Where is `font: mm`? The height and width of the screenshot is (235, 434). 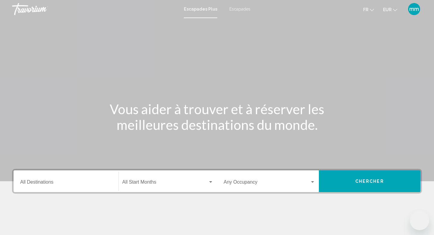
font: mm is located at coordinates (414, 9).